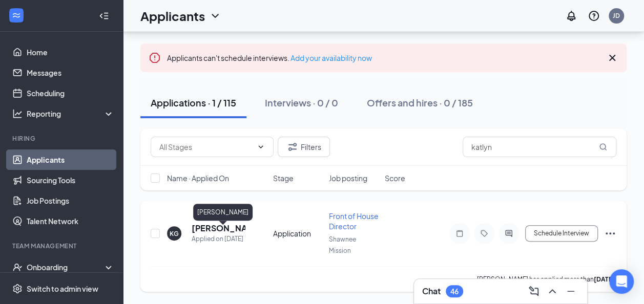 The image size is (644, 304). Describe the element at coordinates (66, 267) in the screenshot. I see `div: Onboarding` at that location.